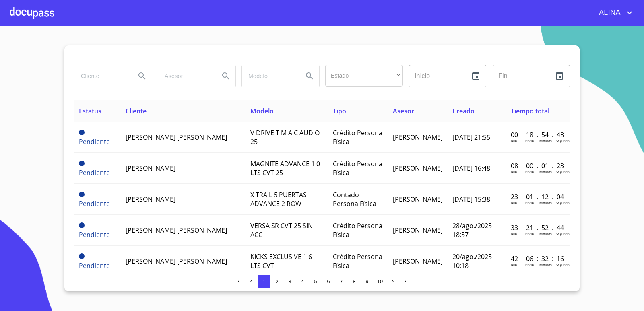  What do you see at coordinates (289, 282) in the screenshot?
I see `button: 3` at bounding box center [289, 282].